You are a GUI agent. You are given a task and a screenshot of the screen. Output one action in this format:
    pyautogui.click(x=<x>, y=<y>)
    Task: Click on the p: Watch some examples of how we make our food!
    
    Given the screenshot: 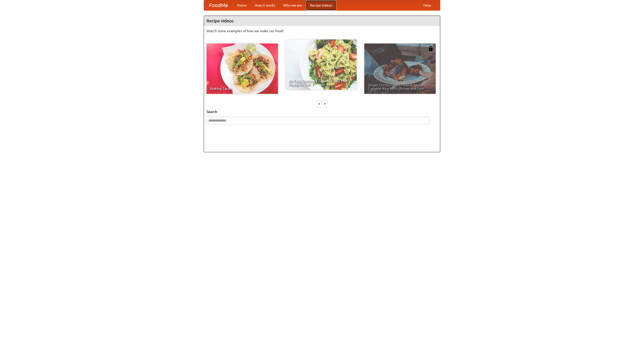 What is the action you would take?
    pyautogui.click(x=322, y=31)
    